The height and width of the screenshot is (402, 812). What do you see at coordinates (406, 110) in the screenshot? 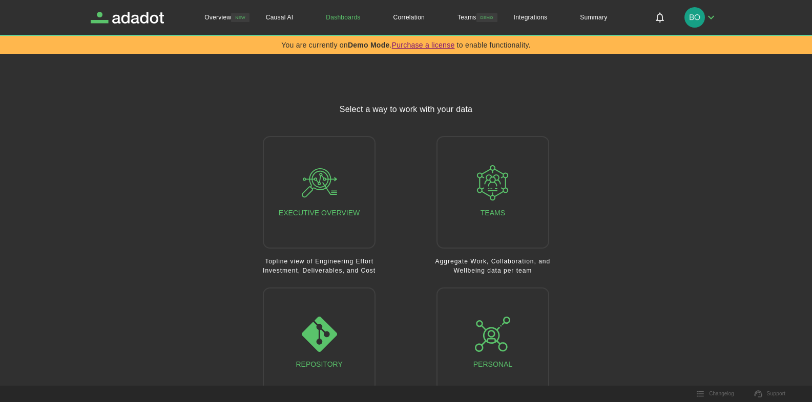
I see `h1: Select a way to work with your data` at bounding box center [406, 110].